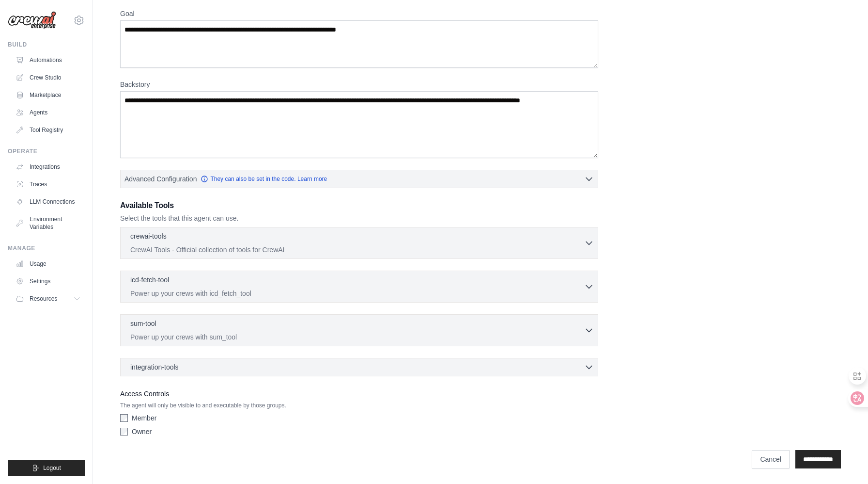 This screenshot has width=868, height=484. Describe the element at coordinates (160, 179) in the screenshot. I see `span: Advanced Configuration` at that location.